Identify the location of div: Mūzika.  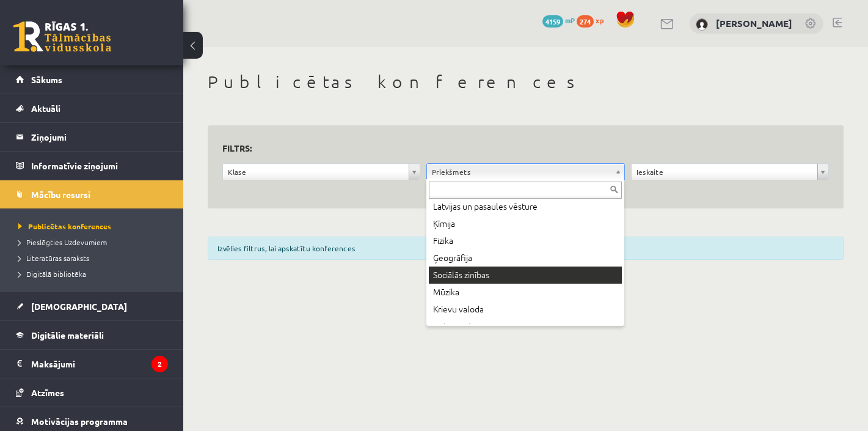
(526, 292).